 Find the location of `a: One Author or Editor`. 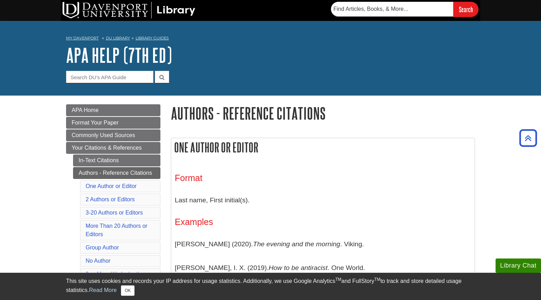

a: One Author or Editor is located at coordinates (111, 186).